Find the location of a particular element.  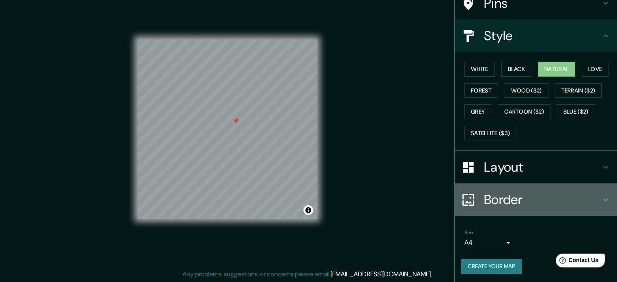

button: Grey is located at coordinates (477, 111).